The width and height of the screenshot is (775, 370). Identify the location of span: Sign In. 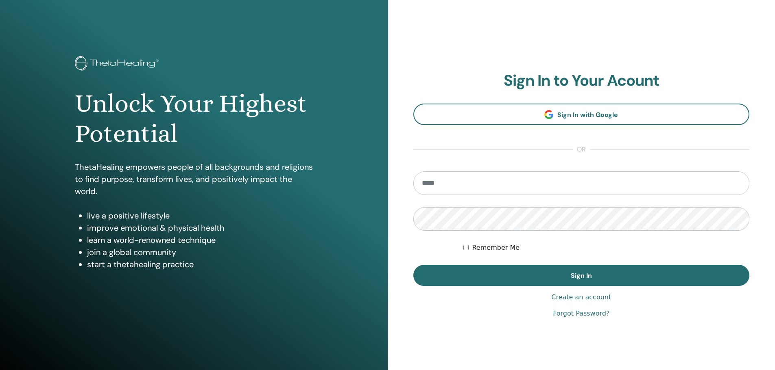
(581, 276).